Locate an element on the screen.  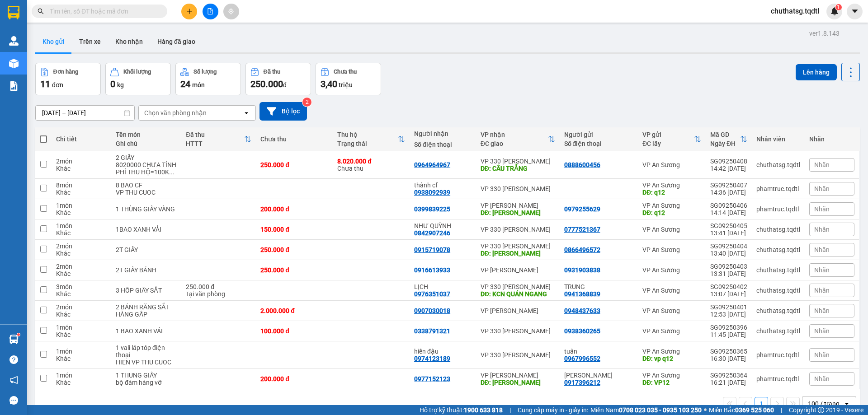
span: triệu is located at coordinates (345, 85).